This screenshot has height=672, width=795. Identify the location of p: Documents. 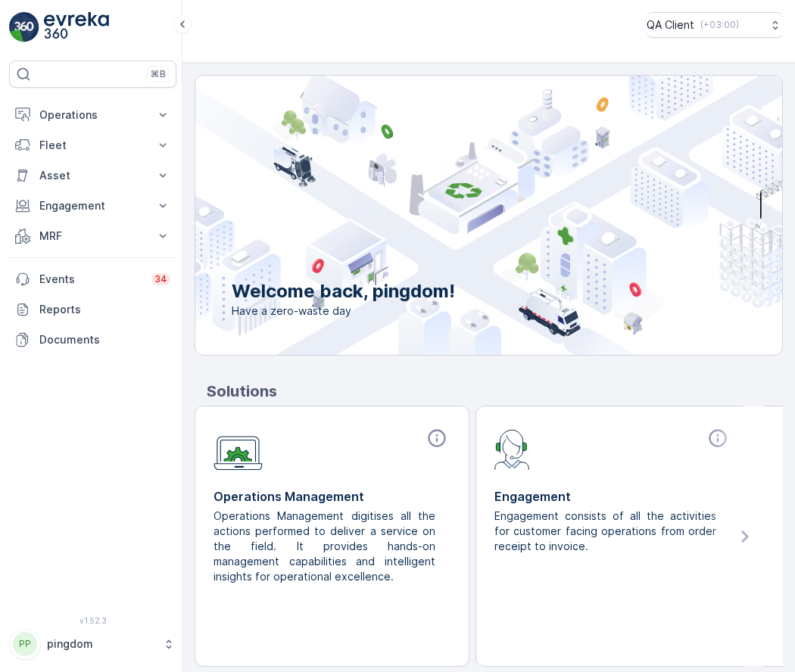
(105, 340).